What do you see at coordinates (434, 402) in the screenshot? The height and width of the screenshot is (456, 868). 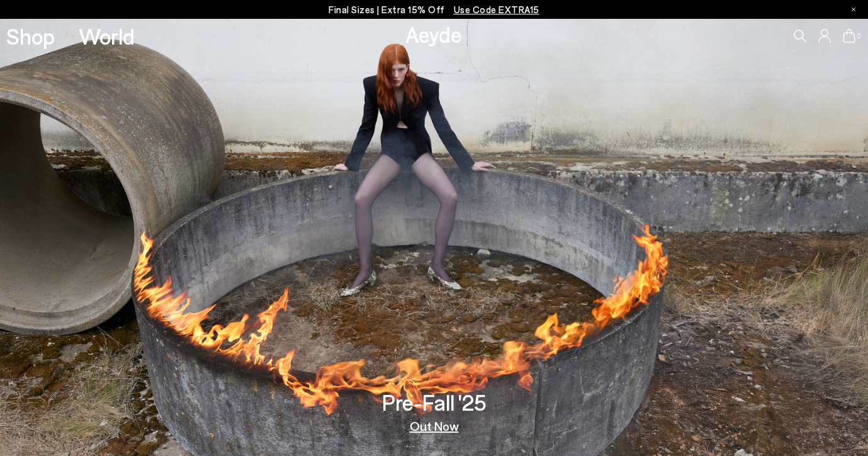 I see `h3: Pre-Fall '25` at bounding box center [434, 402].